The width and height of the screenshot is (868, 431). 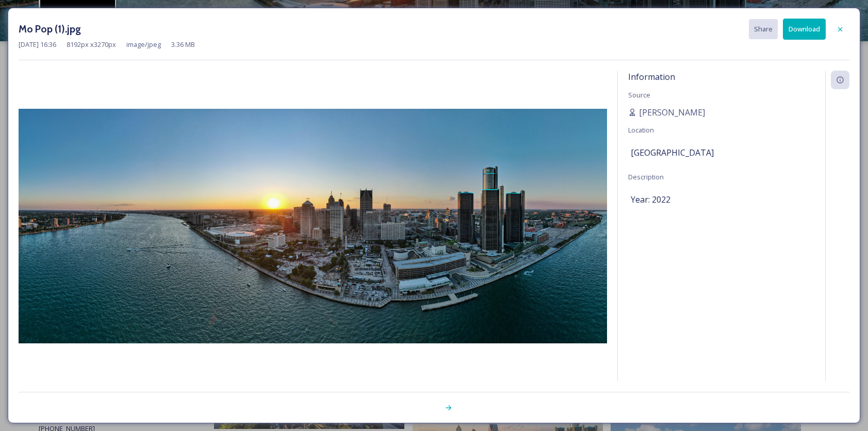 What do you see at coordinates (183, 44) in the screenshot?
I see `span: 3.36 MB` at bounding box center [183, 44].